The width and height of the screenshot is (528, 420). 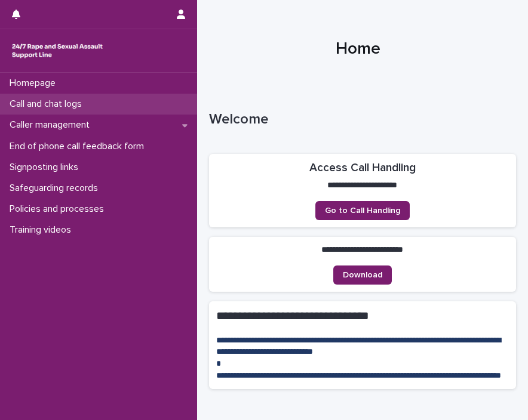 I want to click on span: Download, so click(x=363, y=275).